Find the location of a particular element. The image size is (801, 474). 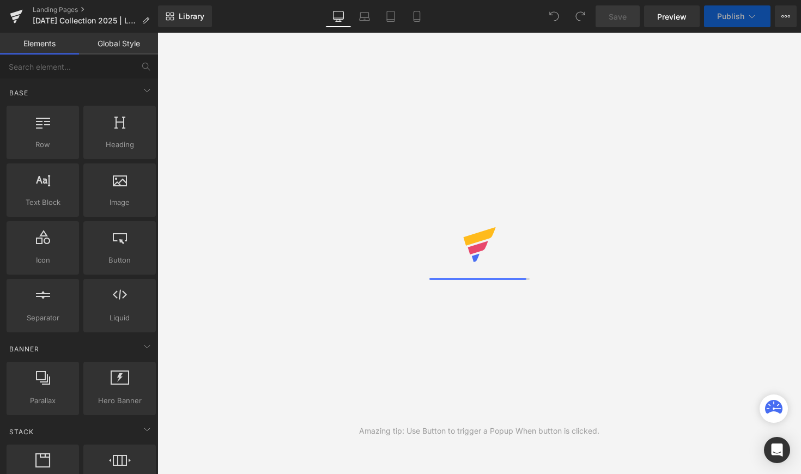

a: Mobile is located at coordinates (417, 16).